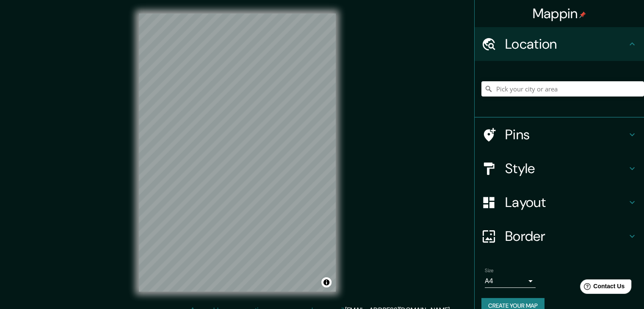 This screenshot has height=309, width=644. I want to click on h4: Layout, so click(566, 202).